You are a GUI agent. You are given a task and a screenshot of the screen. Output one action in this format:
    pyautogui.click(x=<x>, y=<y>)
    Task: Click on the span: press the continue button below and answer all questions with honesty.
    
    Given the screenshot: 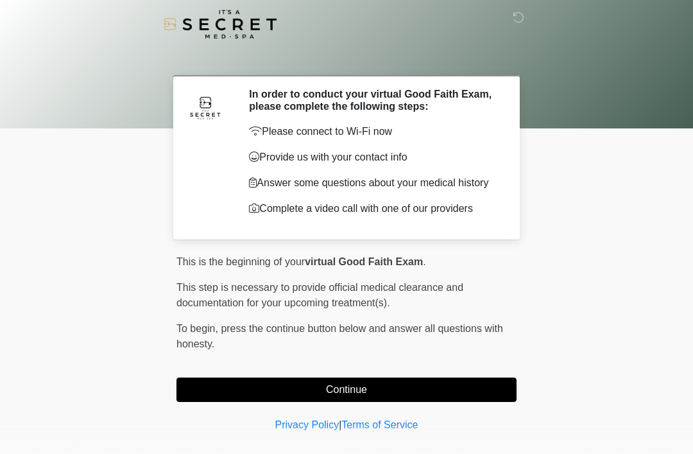 What is the action you would take?
    pyautogui.click(x=339, y=336)
    